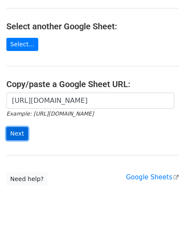  I want to click on h4: Select another Google Sheet:, so click(92, 26).